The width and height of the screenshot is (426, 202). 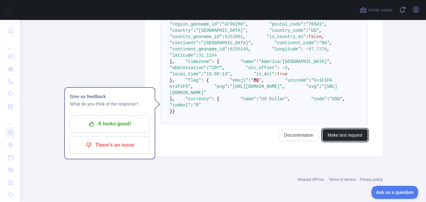 I want to click on span: "country_geoname_id", so click(x=196, y=37).